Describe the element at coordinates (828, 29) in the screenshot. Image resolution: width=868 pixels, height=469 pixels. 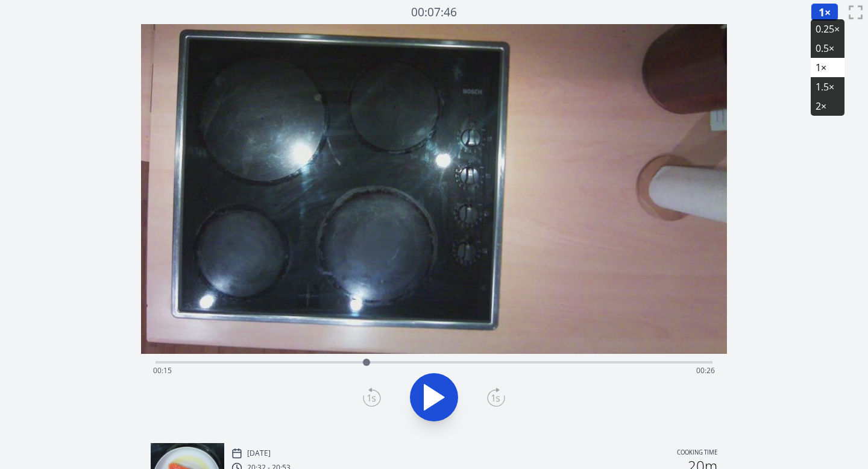
I see `li: 0.25×` at that location.